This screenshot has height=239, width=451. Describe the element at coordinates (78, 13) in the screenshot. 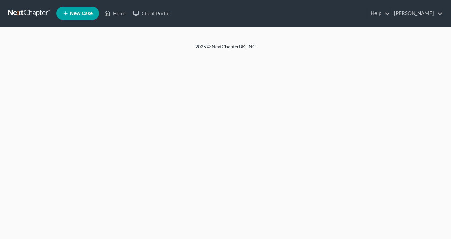

I see `new-legal-case-button: New Case` at that location.